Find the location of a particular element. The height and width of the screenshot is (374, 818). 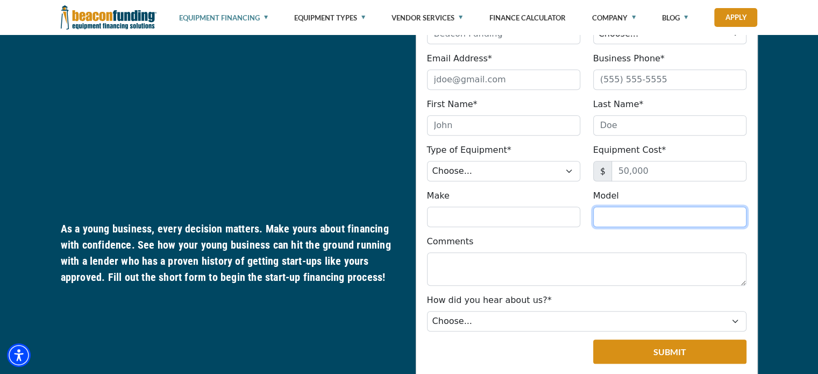

label: Type of Equipment* is located at coordinates (469, 150).